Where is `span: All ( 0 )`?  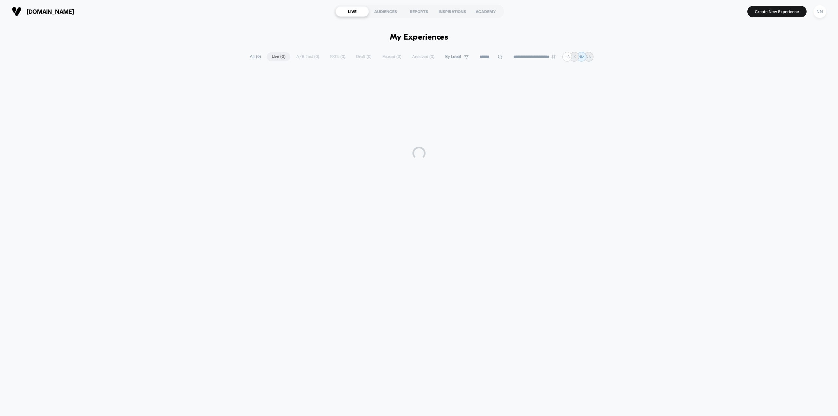
span: All ( 0 ) is located at coordinates (255, 57).